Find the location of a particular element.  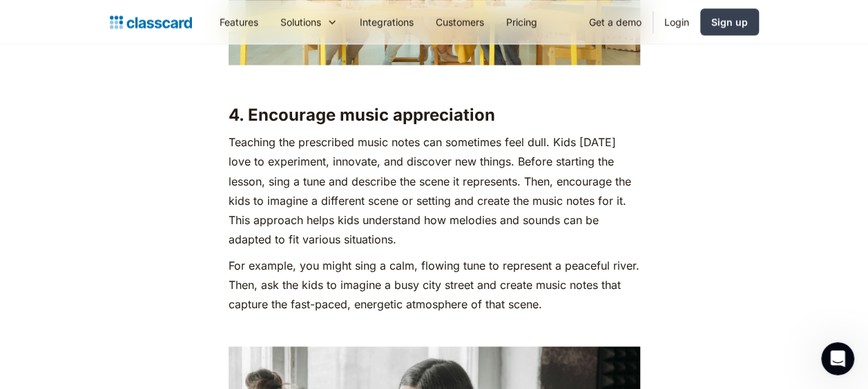

a: home is located at coordinates (151, 22).